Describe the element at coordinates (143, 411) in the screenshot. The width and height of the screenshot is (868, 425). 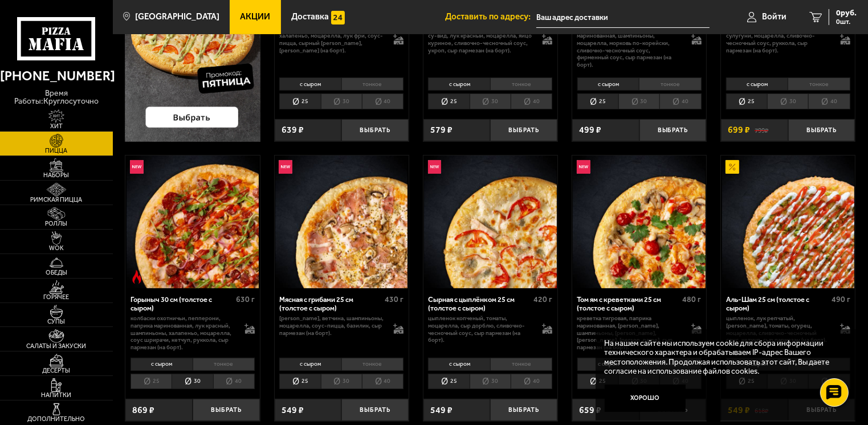
I see `span: 869 ₽` at that location.